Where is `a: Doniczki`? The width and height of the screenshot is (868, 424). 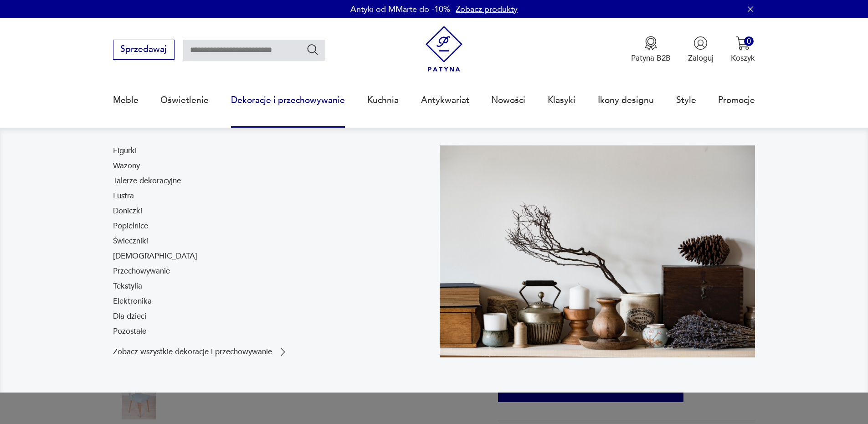 a: Doniczki is located at coordinates (128, 211).